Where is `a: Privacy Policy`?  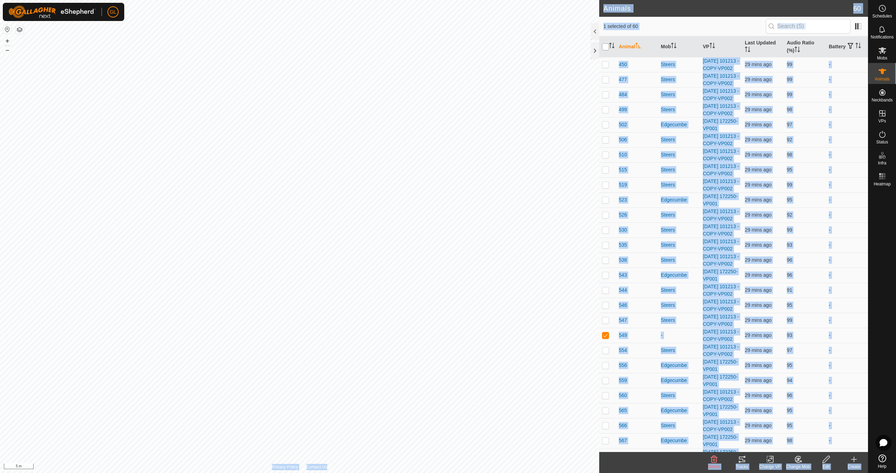 a: Privacy Policy is located at coordinates (285, 467).